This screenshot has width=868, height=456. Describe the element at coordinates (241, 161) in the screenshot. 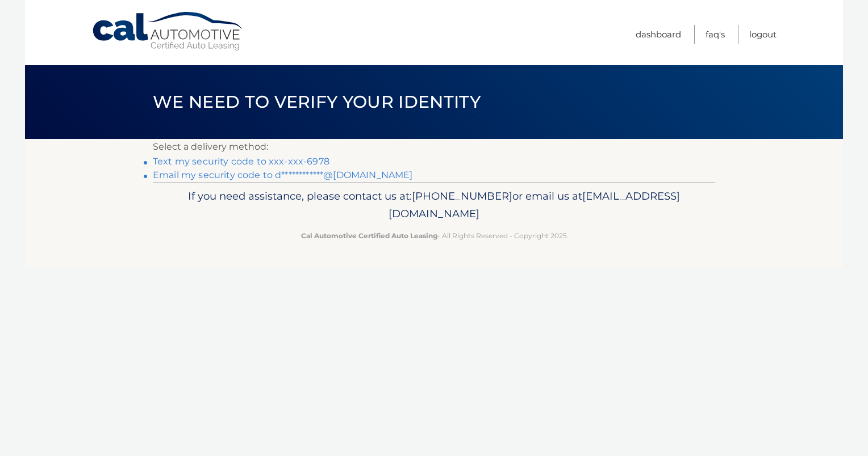

I see `a: Text my security code to xxx-xxx-6978` at that location.